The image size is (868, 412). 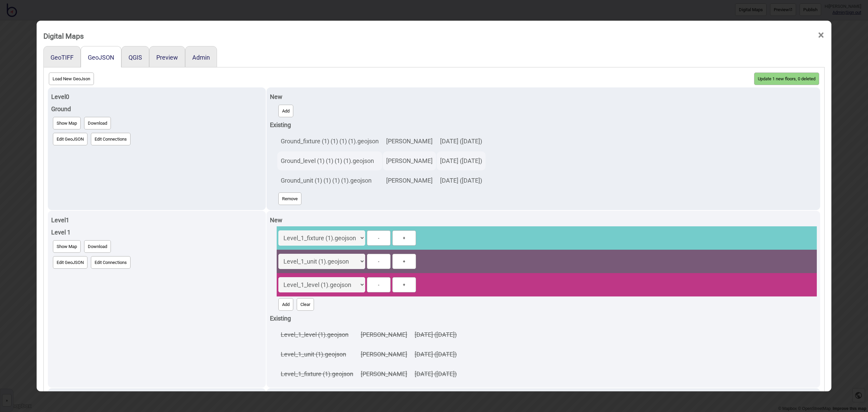 I want to click on td: Level_1_fixture (1).geojson, so click(x=317, y=374).